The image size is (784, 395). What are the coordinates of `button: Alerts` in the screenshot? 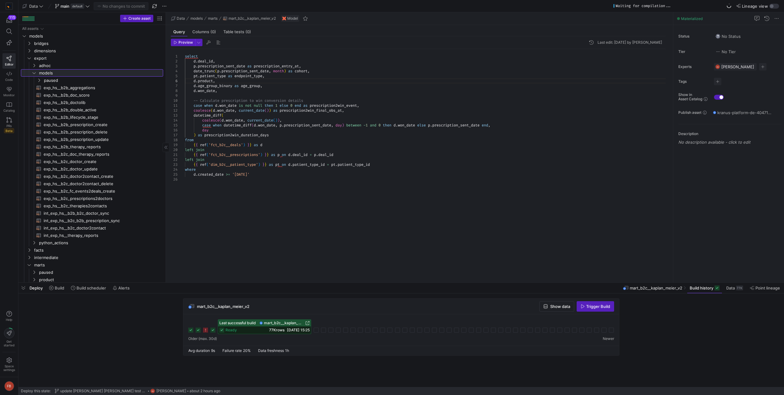 It's located at (121, 288).